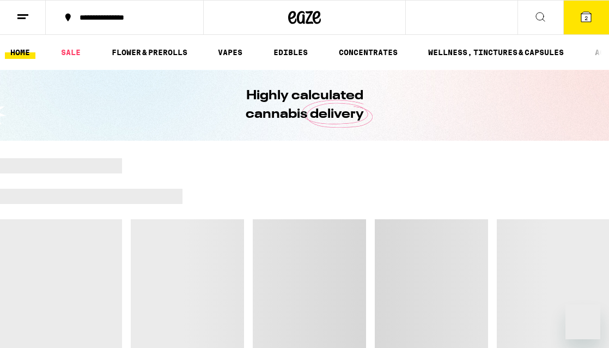  Describe the element at coordinates (586, 17) in the screenshot. I see `button: 2` at that location.